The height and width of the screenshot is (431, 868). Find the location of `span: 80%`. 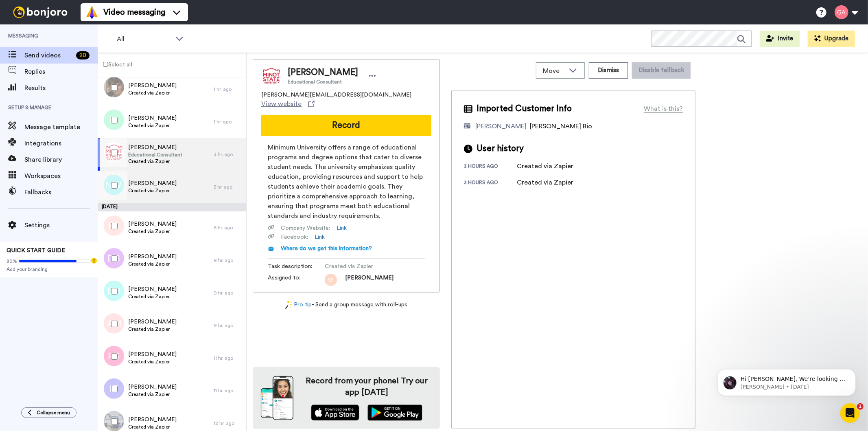

span: 80% is located at coordinates (11, 261).